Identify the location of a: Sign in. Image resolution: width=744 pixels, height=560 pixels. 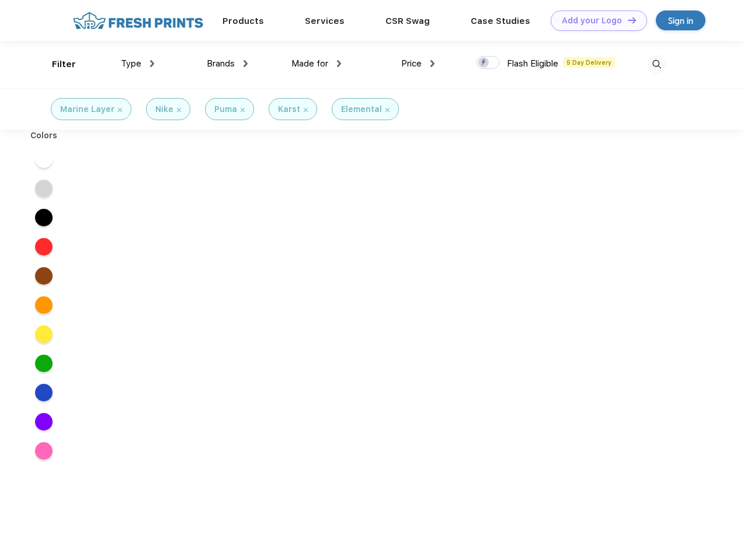
(681, 21).